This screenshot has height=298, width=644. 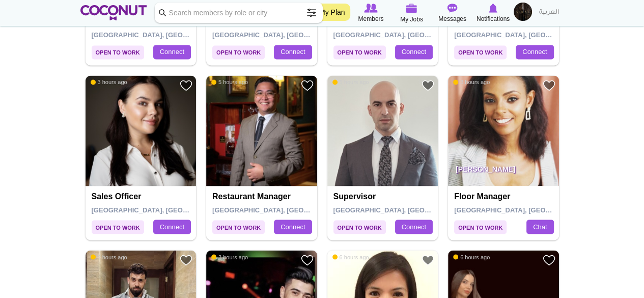 What do you see at coordinates (549, 13) in the screenshot?
I see `a: العربية` at bounding box center [549, 13].